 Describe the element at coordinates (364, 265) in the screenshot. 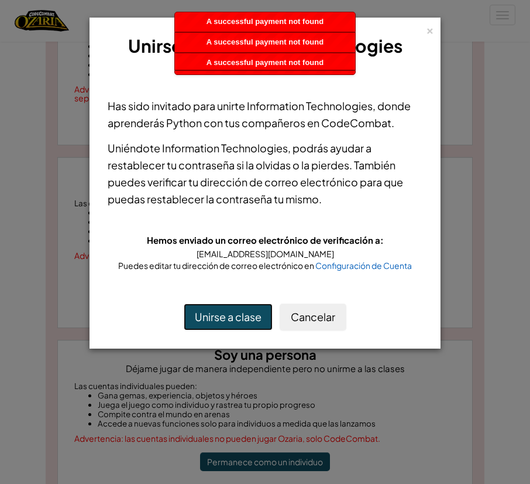

I see `span: Configuración de Cuenta` at that location.